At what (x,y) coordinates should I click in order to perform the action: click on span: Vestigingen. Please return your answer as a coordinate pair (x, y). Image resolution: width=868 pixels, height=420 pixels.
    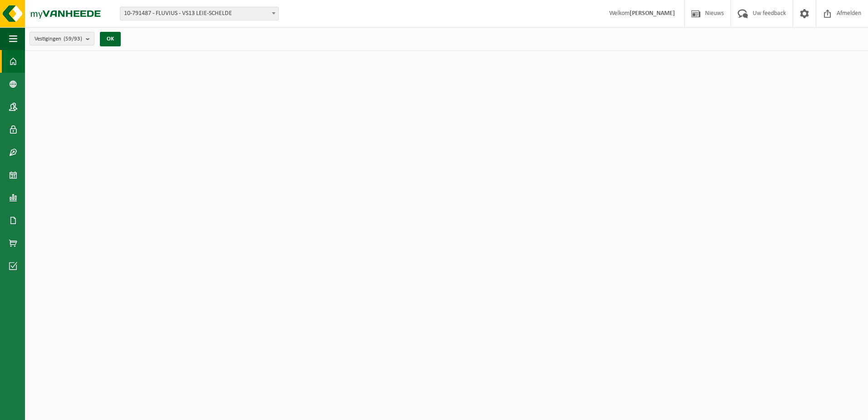
    Looking at the image, I should click on (58, 39).